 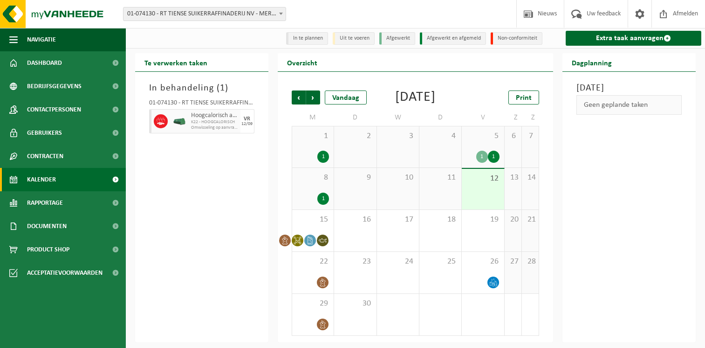 I want to click on td: W, so click(x=398, y=117).